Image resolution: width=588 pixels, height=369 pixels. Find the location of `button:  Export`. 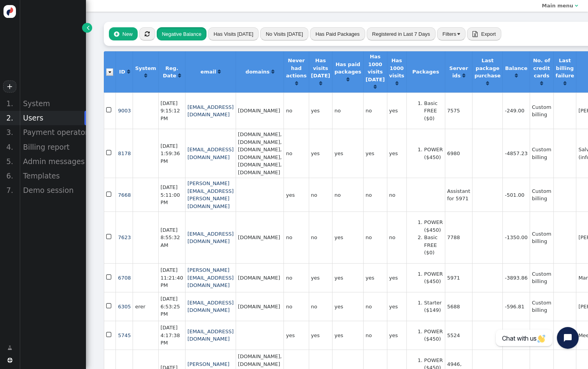

button:  Export is located at coordinates (484, 34).